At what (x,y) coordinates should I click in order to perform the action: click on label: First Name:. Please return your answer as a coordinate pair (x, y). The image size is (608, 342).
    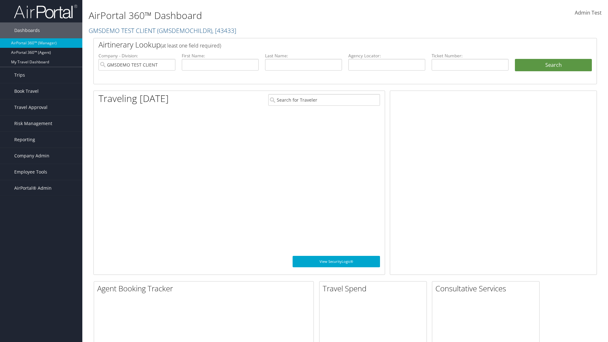
    Looking at the image, I should click on (220, 56).